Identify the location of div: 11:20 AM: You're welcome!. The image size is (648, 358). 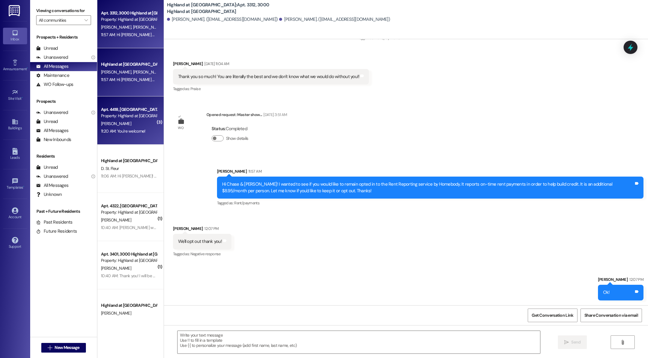
(123, 131).